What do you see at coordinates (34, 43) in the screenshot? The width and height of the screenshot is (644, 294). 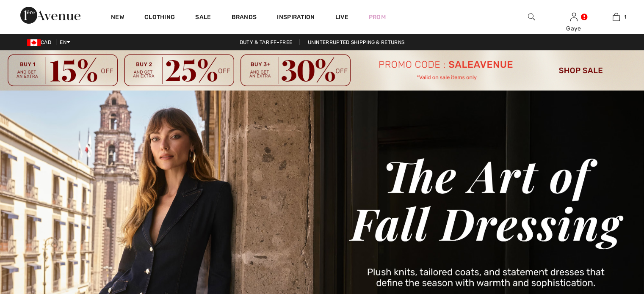 I see `img: Canadian Dollar` at bounding box center [34, 43].